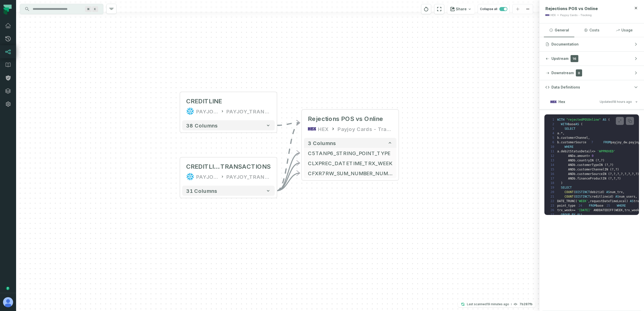  What do you see at coordinates (584, 161) in the screenshot?
I see `span: country` at bounding box center [584, 161].